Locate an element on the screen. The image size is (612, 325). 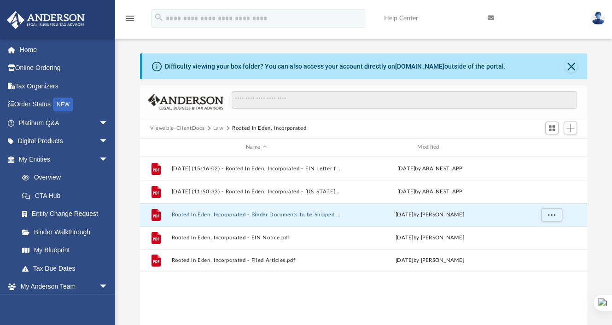
button: Rooted In Eden, Incorporated - EIN Notice.pdf is located at coordinates (256, 238).